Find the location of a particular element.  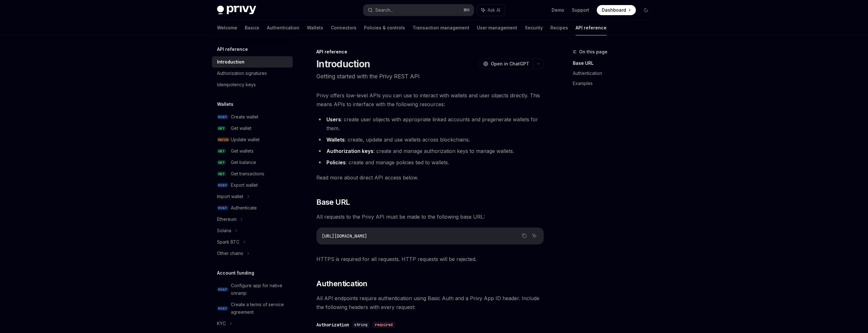

div: Get wallets is located at coordinates (242, 151).